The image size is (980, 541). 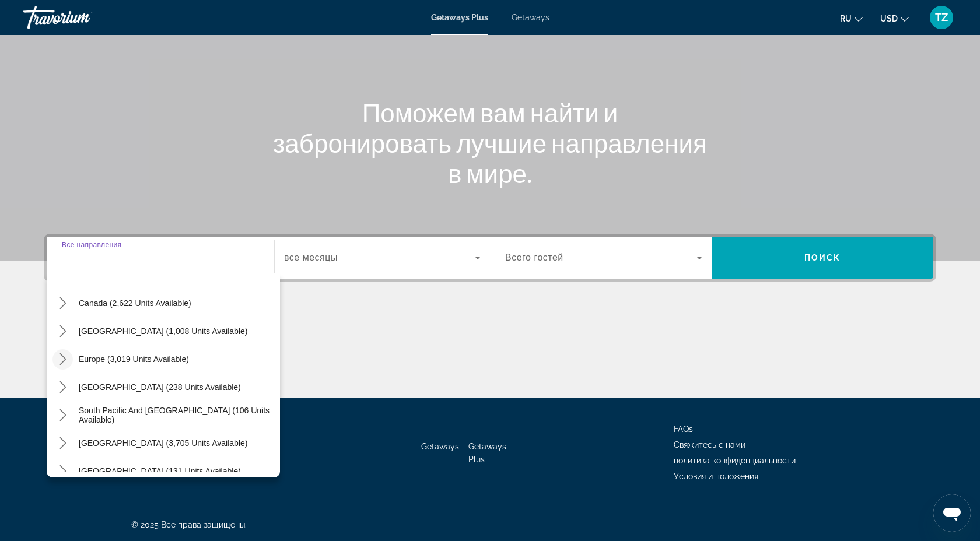 I want to click on a: Свяжитесь с нами, so click(x=709, y=445).